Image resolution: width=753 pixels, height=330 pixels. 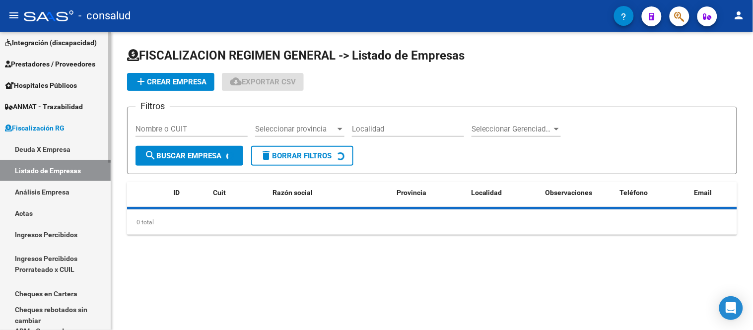 I want to click on datatable-header-cell: Razón social, so click(x=331, y=193).